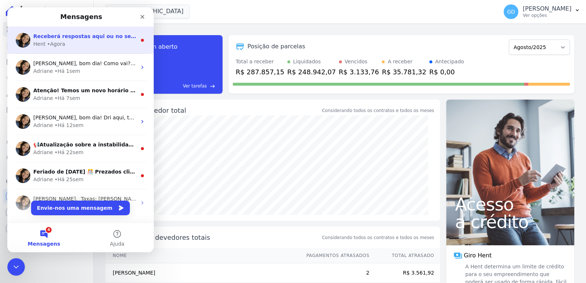 Image resolution: width=586 pixels, height=283 pixels. I want to click on div: R$ 287.857,15, so click(260, 72).